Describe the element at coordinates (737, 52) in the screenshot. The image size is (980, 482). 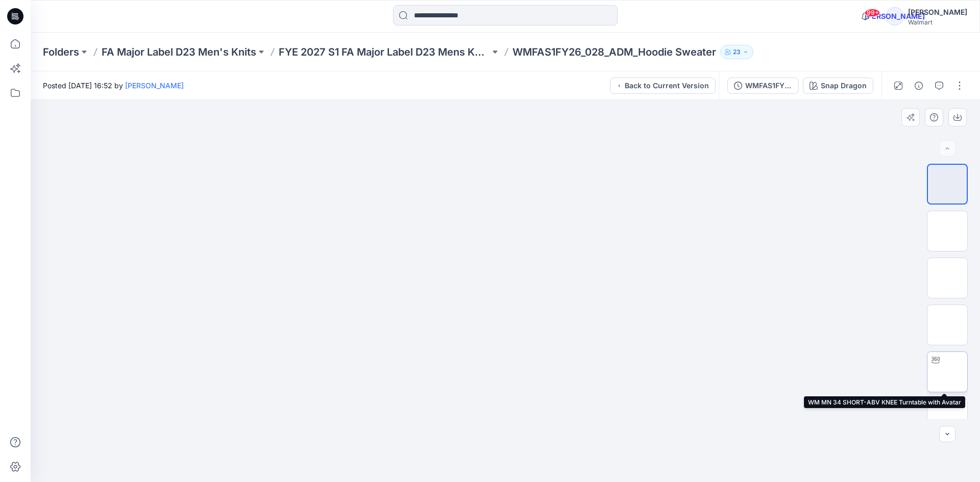
I see `button: 23` at that location.